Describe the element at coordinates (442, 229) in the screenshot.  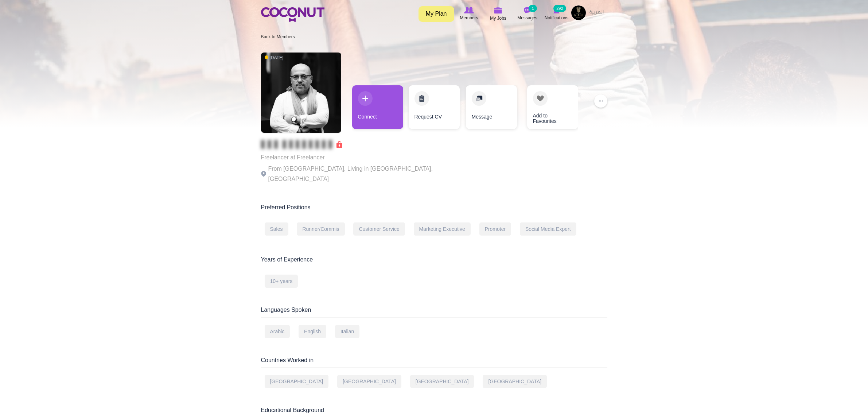
I see `div: Marketing Executive` at that location.